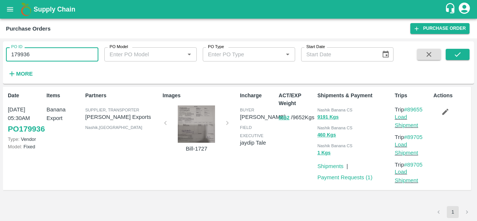 Image resolution: width=477 pixels, height=221 pixels. Describe the element at coordinates (328, 117) in the screenshot. I see `button: 9191 Kgs` at that location.